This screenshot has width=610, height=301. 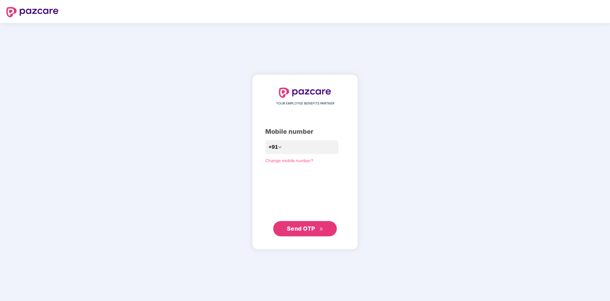 I want to click on div: Mobile number, so click(x=305, y=131).